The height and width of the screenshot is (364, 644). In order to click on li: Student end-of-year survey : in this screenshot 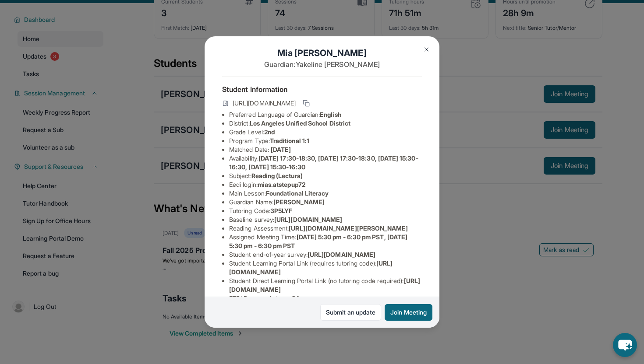, I will do `click(325, 255)`.